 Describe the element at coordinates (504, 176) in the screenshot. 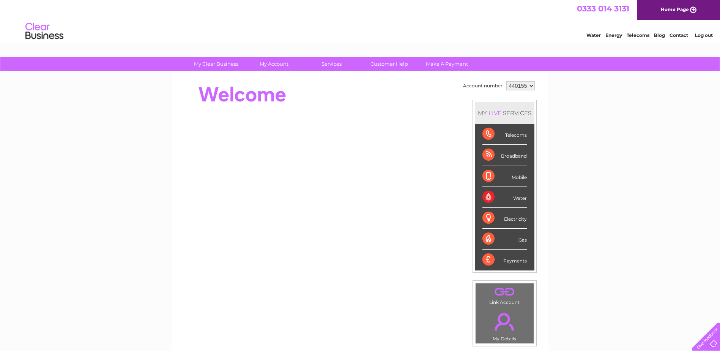

I see `div: Mobile` at that location.